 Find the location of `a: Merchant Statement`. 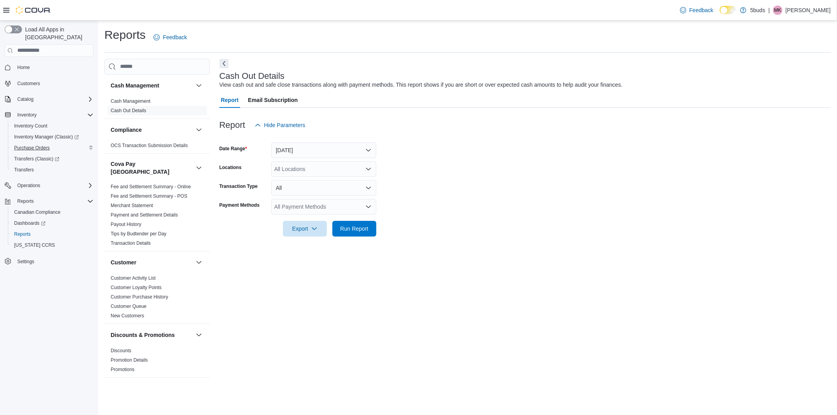

a: Merchant Statement is located at coordinates (132, 206).